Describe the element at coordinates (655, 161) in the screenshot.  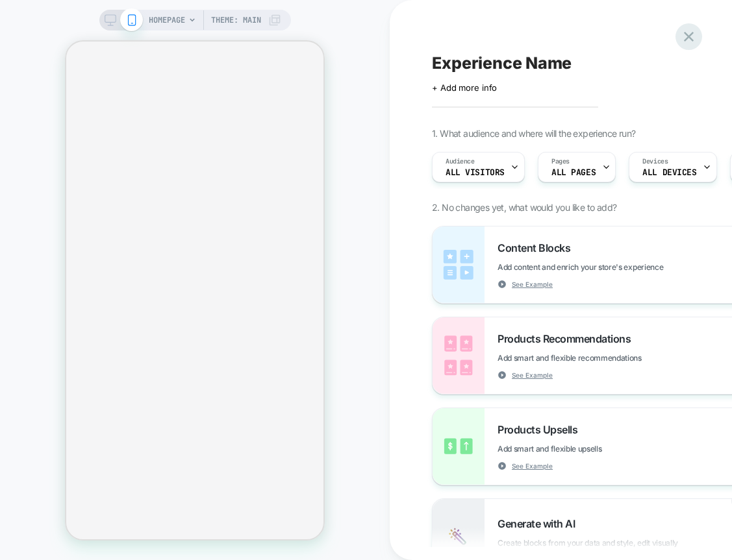
I see `span: Devices` at that location.